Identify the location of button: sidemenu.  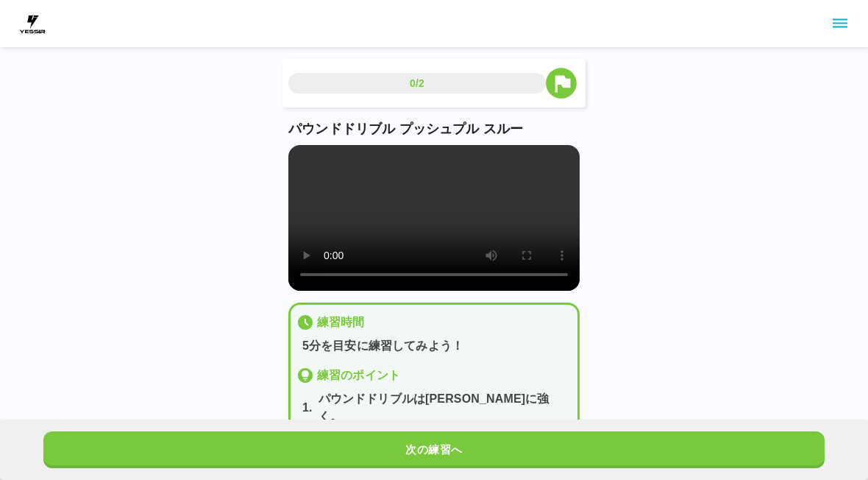
(840, 23).